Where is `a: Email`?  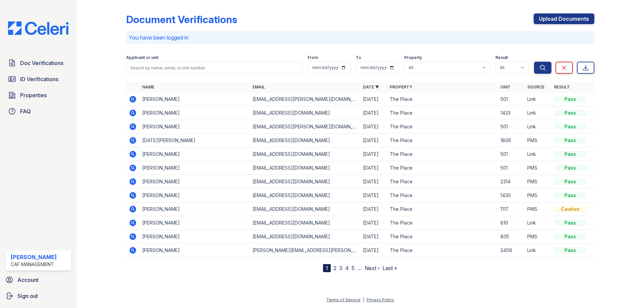 a: Email is located at coordinates (259, 87).